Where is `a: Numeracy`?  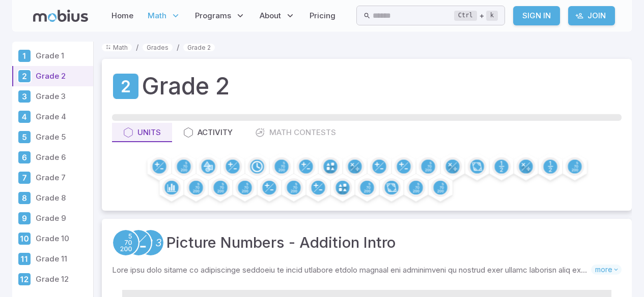 a: Numeracy is located at coordinates (150, 243).